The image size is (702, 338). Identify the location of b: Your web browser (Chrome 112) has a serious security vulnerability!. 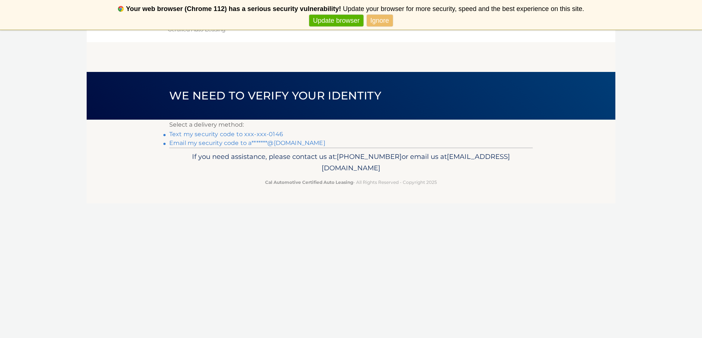
(233, 9).